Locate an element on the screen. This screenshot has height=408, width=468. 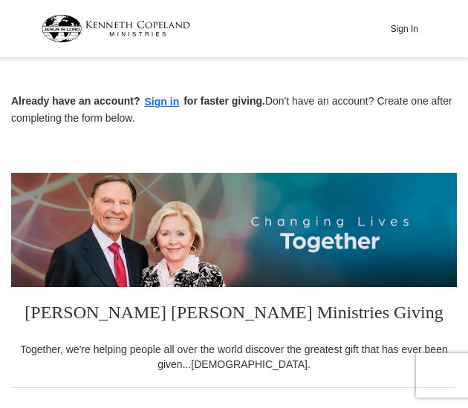
img: kcm-header-logo.svg is located at coordinates (116, 28).